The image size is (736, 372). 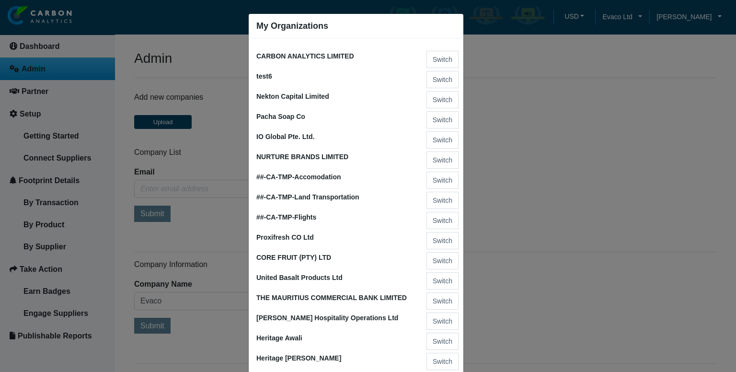 What do you see at coordinates (281, 116) in the screenshot?
I see `span: Pacha Soap Co` at bounding box center [281, 116].